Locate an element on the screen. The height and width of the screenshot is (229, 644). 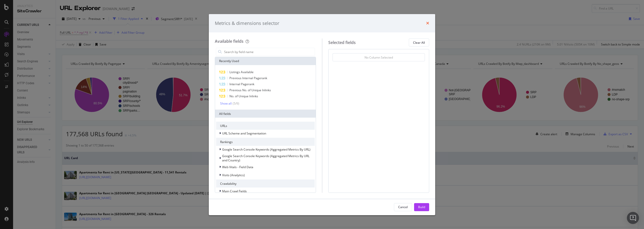
span: Web Vitals - Field Data is located at coordinates (238, 167).